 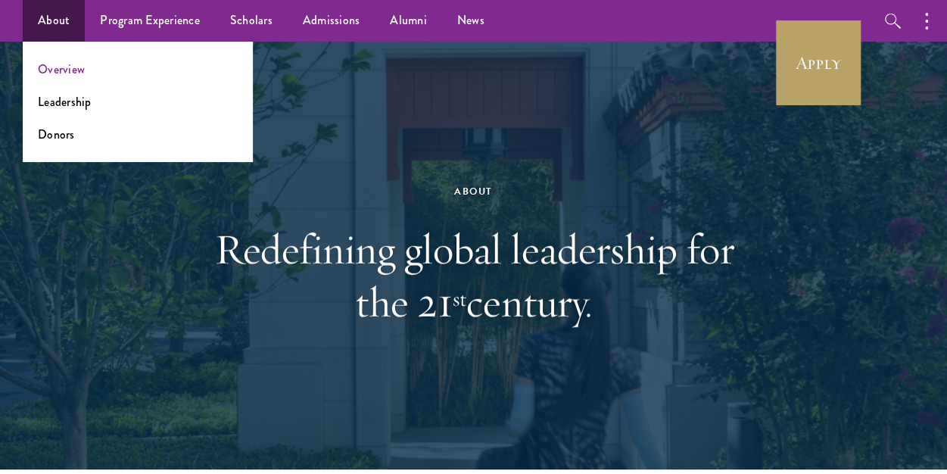 What do you see at coordinates (474, 276) in the screenshot?
I see `h1: Redefining global leadership for the 21 century.` at bounding box center [474, 276].